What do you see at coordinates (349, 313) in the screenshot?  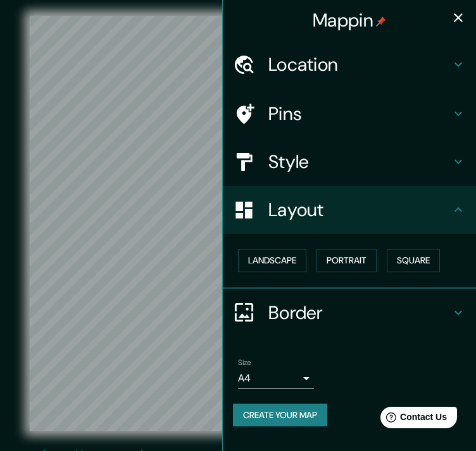 I see `div: Border` at bounding box center [349, 313].